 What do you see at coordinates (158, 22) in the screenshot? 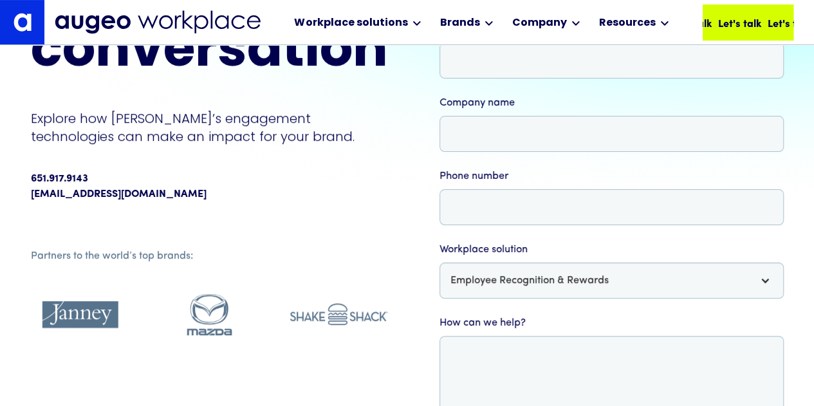
I see `img: Augeo Workplace business unit full logo in mignight blue.` at bounding box center [158, 22].